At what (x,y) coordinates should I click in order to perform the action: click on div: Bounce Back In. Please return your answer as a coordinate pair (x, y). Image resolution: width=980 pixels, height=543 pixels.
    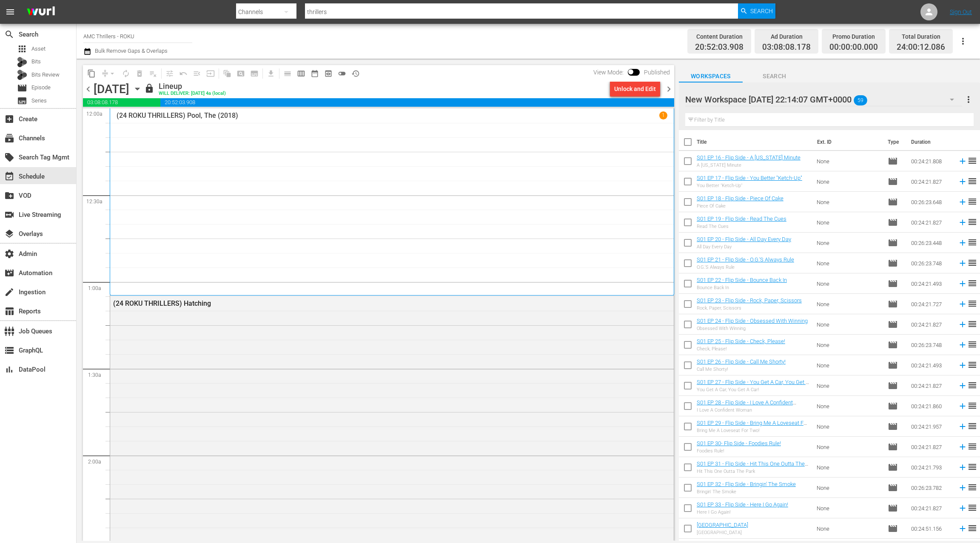
    Looking at the image, I should click on (741, 287).